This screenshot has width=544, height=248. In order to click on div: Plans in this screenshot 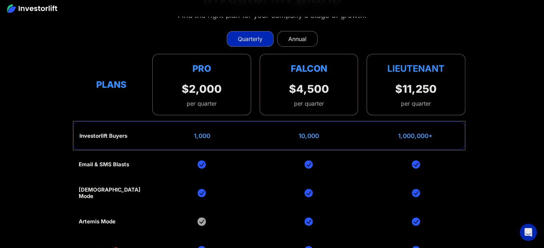, I will do `click(111, 85)`.